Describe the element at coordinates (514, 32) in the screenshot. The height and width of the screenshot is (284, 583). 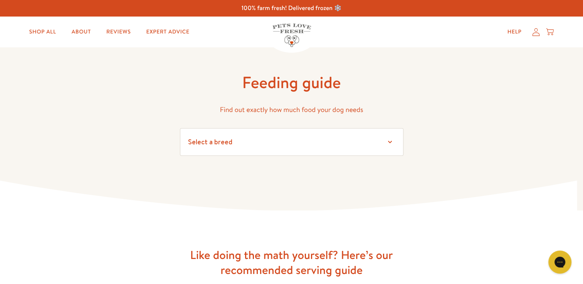
I see `a: Help` at that location.